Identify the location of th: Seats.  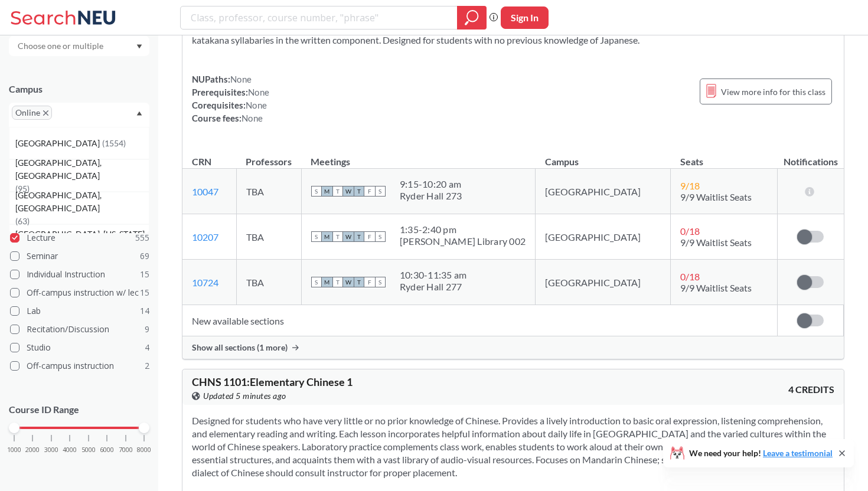
(724, 156).